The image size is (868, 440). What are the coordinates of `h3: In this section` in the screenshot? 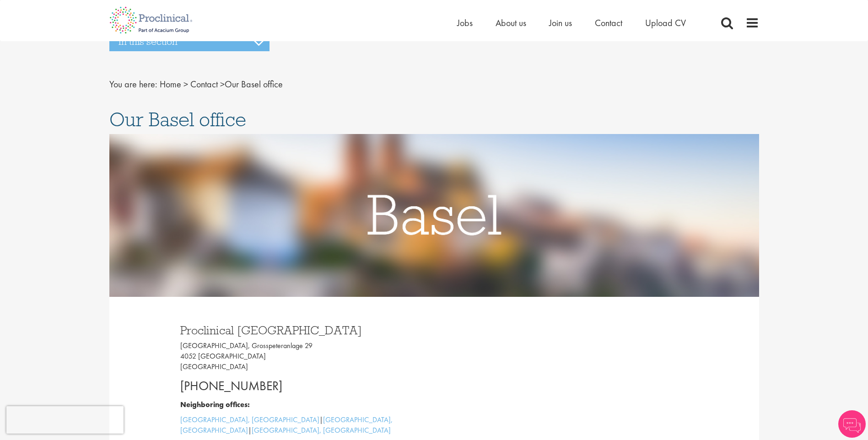 It's located at (189, 42).